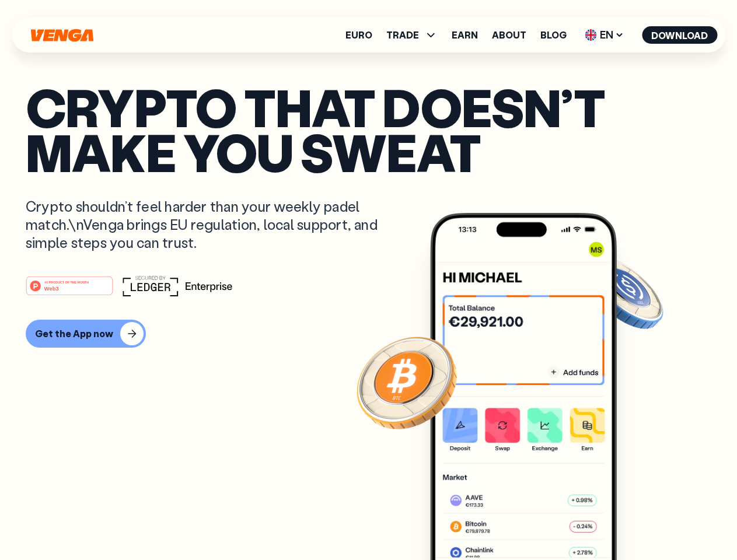 The height and width of the screenshot is (560, 737). What do you see at coordinates (62, 35) in the screenshot?
I see `a: Home` at bounding box center [62, 35].